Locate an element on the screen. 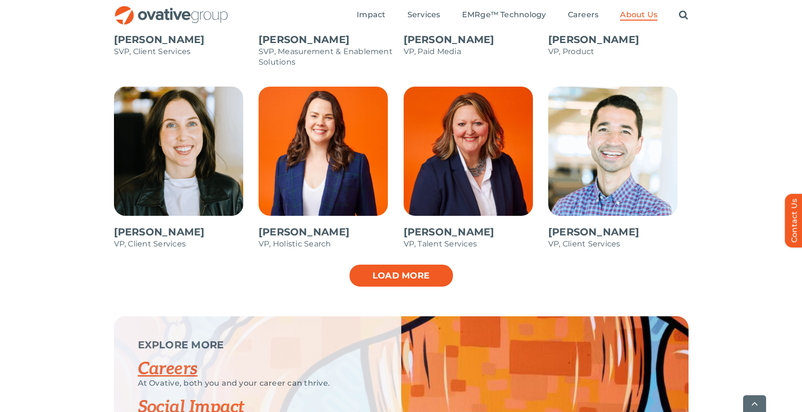  a: EMRge™ Technology is located at coordinates (504, 15).